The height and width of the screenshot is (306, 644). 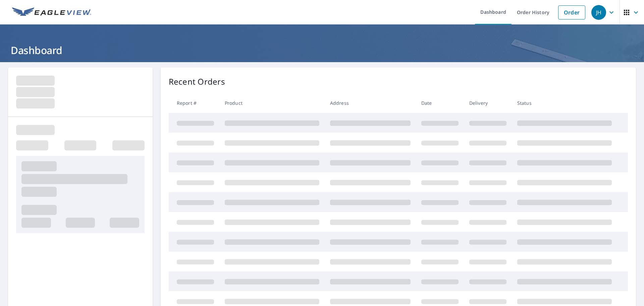 I want to click on th: Delivery, so click(x=487, y=103).